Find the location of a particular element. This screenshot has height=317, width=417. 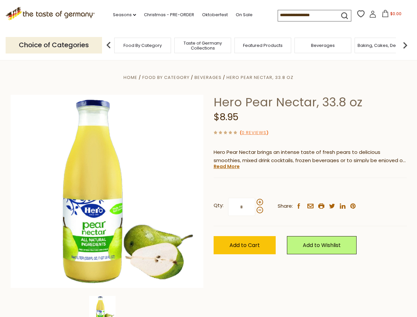

h1: Hero Pear Nectar, 33.8 oz is located at coordinates (310, 102).